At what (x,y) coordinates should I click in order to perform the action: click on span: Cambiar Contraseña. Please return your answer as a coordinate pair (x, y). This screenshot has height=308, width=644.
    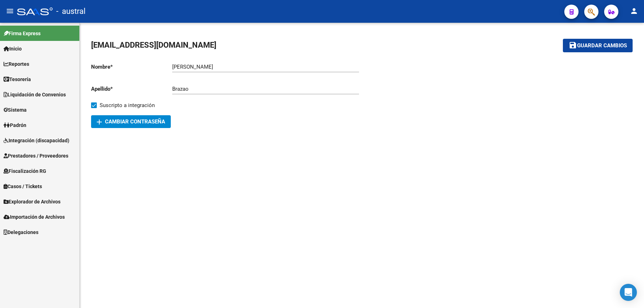
    Looking at the image, I should click on (131, 122).